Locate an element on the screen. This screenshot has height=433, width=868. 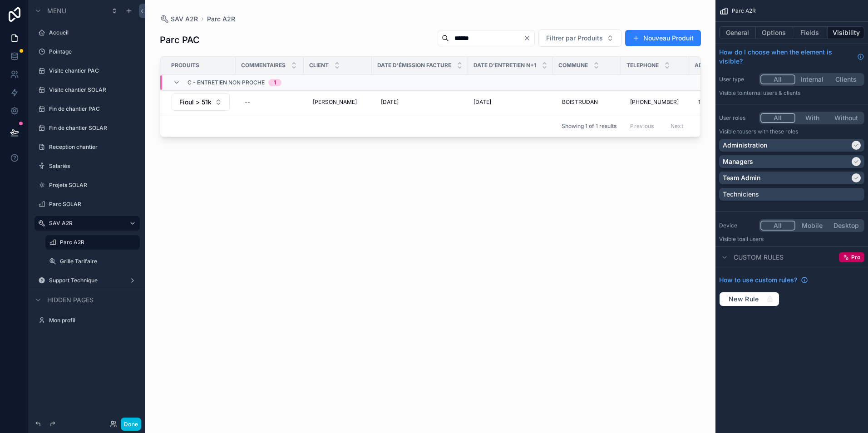
span: Commentaires is located at coordinates (263, 65).